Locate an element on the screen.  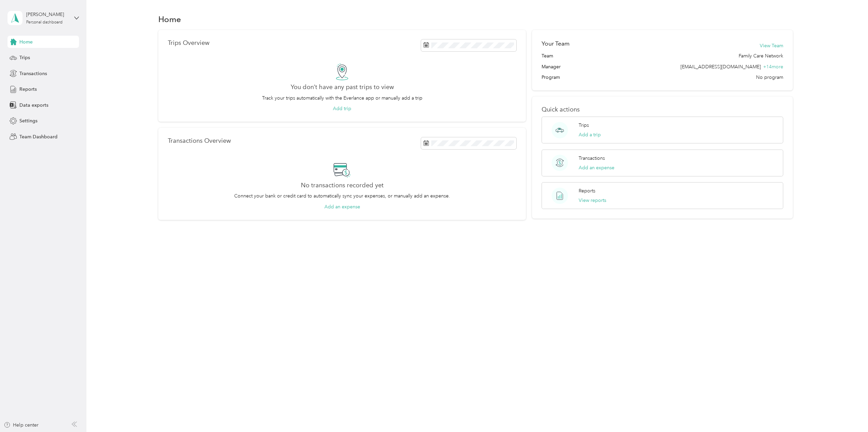
button: View reports is located at coordinates (592, 200).